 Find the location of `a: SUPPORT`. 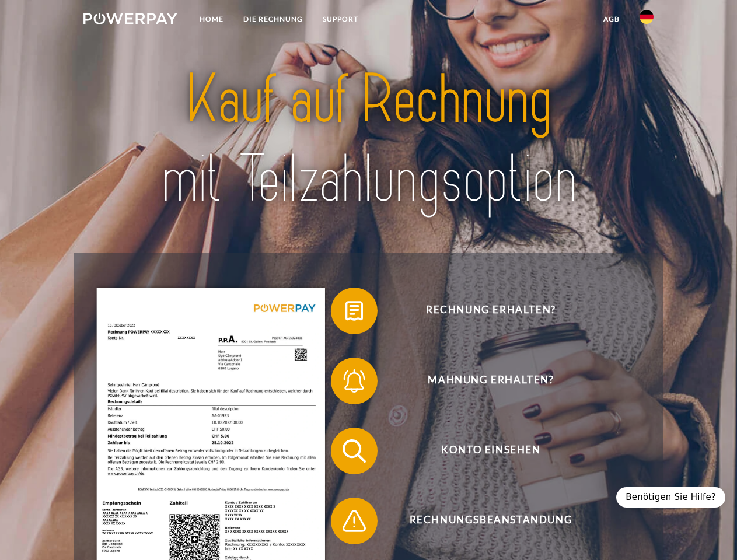

a: SUPPORT is located at coordinates (340, 19).